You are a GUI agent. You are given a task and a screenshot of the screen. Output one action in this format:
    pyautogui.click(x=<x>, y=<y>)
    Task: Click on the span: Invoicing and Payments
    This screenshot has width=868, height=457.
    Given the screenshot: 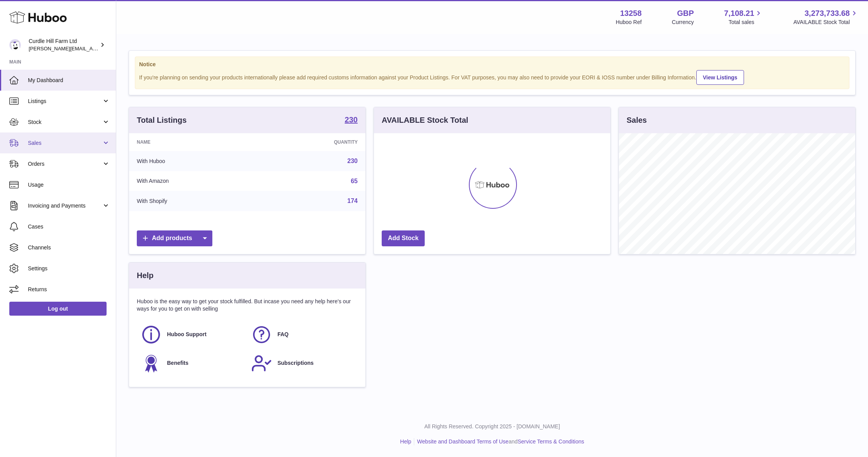 What is the action you would take?
    pyautogui.click(x=65, y=206)
    